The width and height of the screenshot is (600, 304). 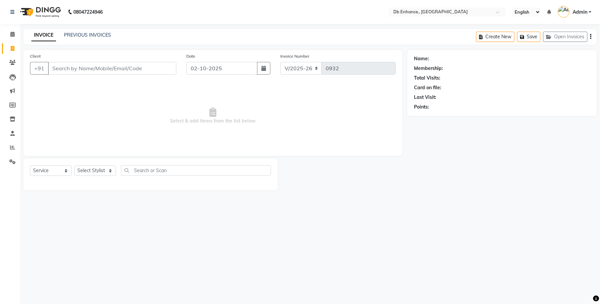 What do you see at coordinates (39, 68) in the screenshot?
I see `button: +91` at bounding box center [39, 68].